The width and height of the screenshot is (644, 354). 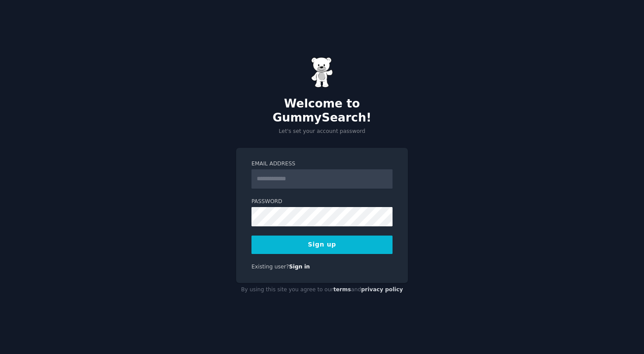 I want to click on a: privacy policy, so click(x=383, y=290).